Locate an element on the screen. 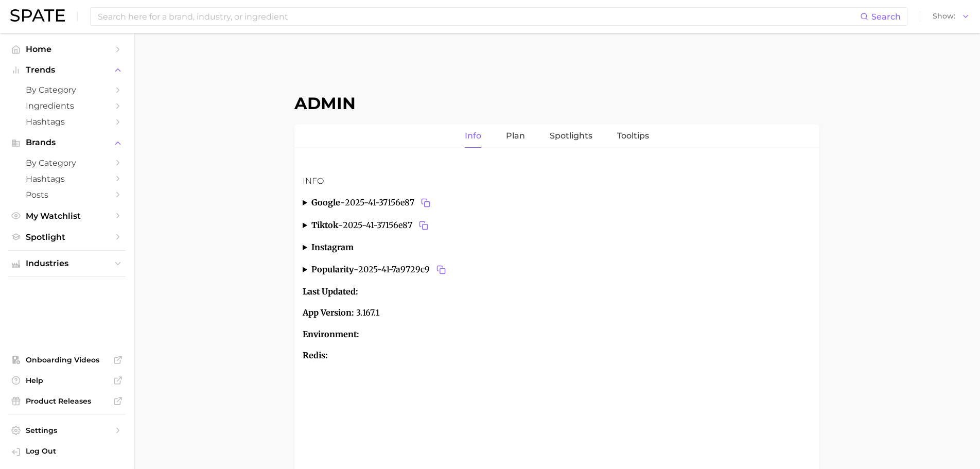 The height and width of the screenshot is (469, 980). a: Log out. Currently logged in with e-mail alyssa@spate.nyc. is located at coordinates (67, 452).